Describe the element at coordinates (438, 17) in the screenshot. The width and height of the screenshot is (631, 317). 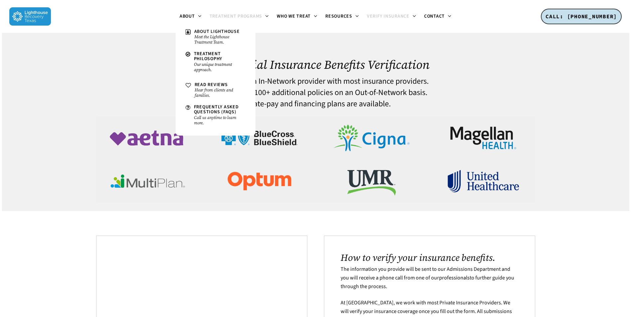
I see `a: Contact` at that location.